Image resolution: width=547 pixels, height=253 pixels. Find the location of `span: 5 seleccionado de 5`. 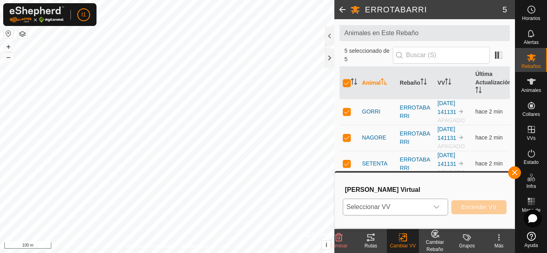

span: 5 seleccionado de 5 is located at coordinates (368, 55).